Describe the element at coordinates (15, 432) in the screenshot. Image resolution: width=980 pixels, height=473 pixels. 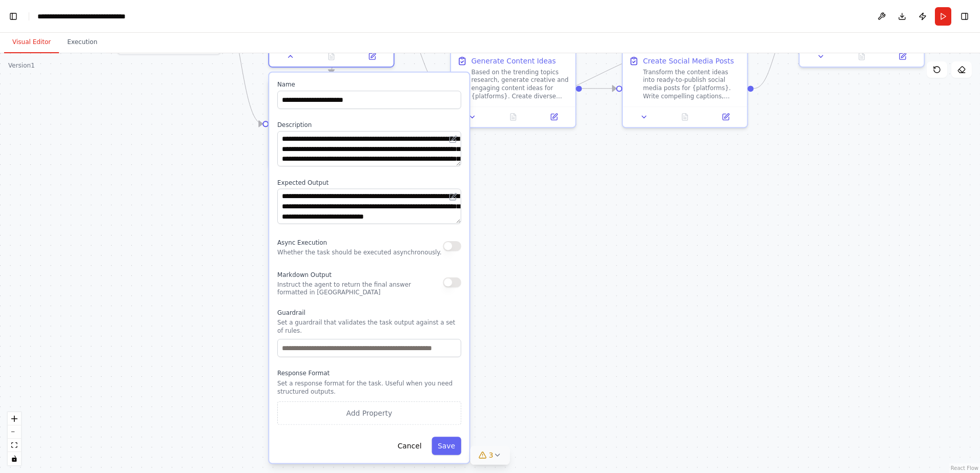
I see `button: zoom out` at that location.